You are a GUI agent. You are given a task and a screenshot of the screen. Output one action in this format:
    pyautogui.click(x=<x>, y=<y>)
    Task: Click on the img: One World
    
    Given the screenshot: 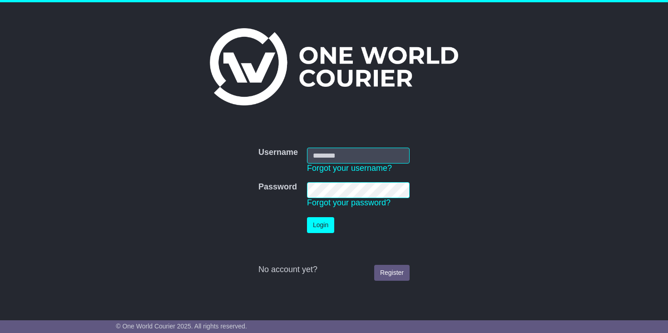 What is the action you would take?
    pyautogui.click(x=334, y=67)
    